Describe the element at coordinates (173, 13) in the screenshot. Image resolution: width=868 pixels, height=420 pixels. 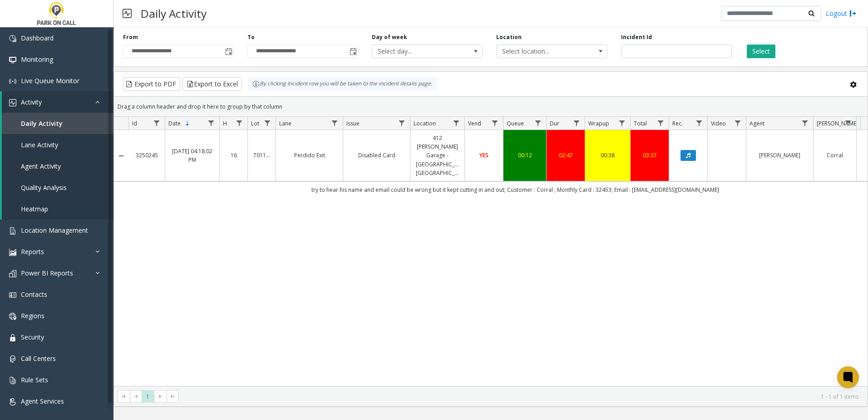
I see `h3: Daily Activity` at that location.